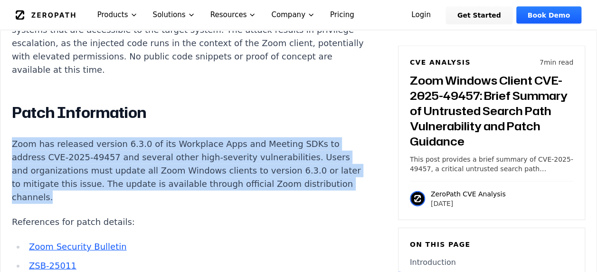 This screenshot has width=597, height=272. Describe the element at coordinates (491, 164) in the screenshot. I see `p: This post provides a brief summary of CVE-2025-49457, a critical untrusted search path vulnerabil...` at that location.